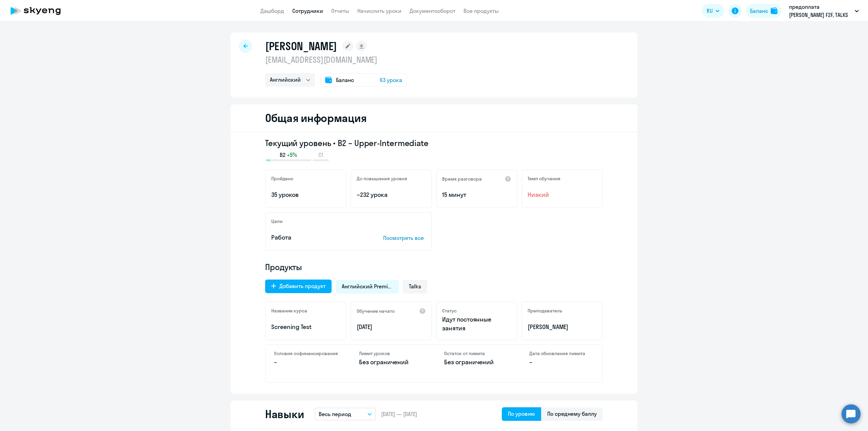 The height and width of the screenshot is (431, 868). Describe the element at coordinates (764, 11) in the screenshot. I see `button: Балансbalance` at that location.